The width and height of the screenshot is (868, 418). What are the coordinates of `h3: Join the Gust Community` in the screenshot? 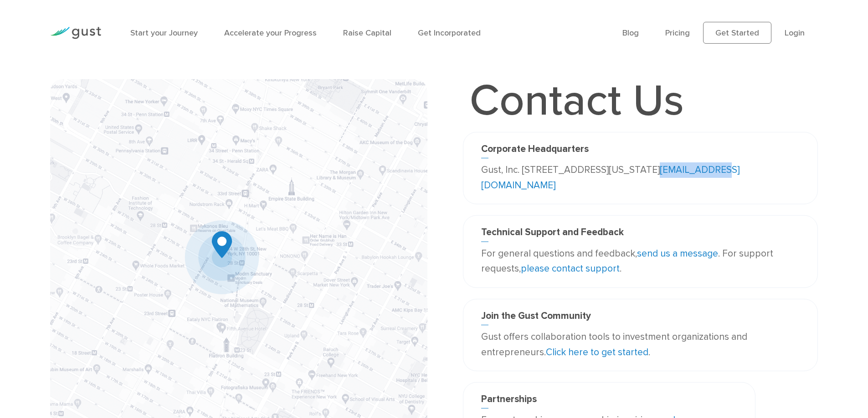 It's located at (640, 318).